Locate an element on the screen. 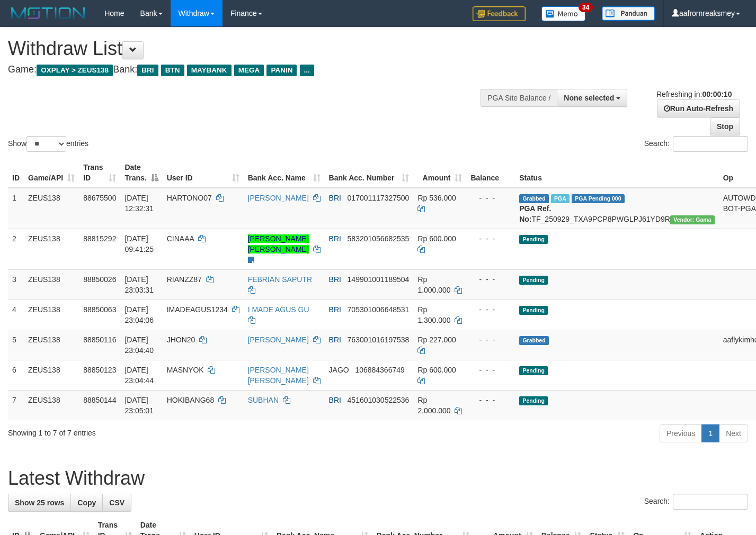  a: Run Auto-Refresh is located at coordinates (698, 108).